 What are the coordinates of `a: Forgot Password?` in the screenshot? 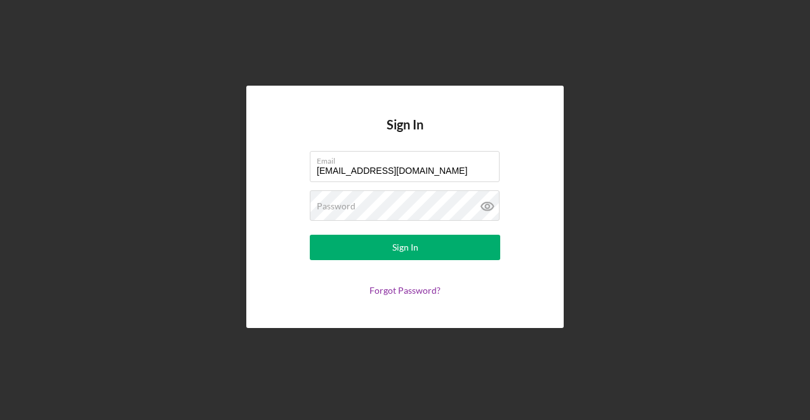 It's located at (405, 290).